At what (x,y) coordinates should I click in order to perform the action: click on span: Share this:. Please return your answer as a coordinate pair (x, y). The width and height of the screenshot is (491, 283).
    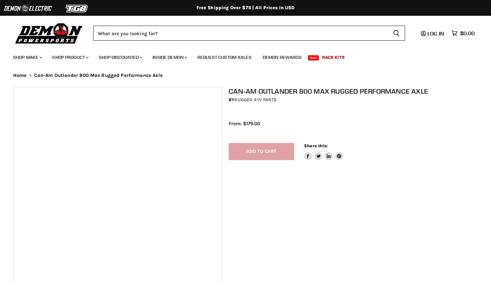
    Looking at the image, I should click on (316, 145).